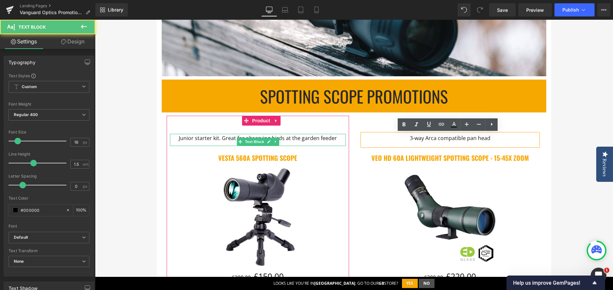 This screenshot has height=290, width=613. What do you see at coordinates (49, 104) in the screenshot?
I see `div: Font Weight` at bounding box center [49, 104].